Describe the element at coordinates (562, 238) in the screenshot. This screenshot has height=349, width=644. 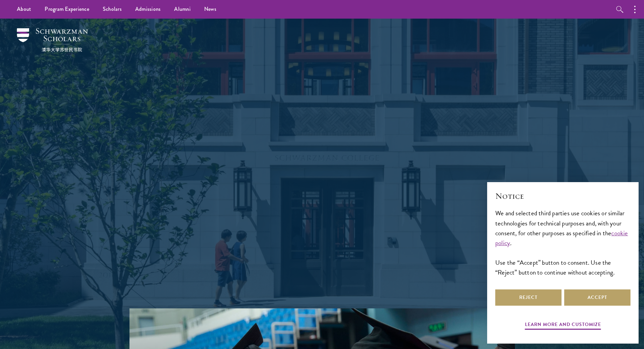
I see `a: cookie policy` at that location.